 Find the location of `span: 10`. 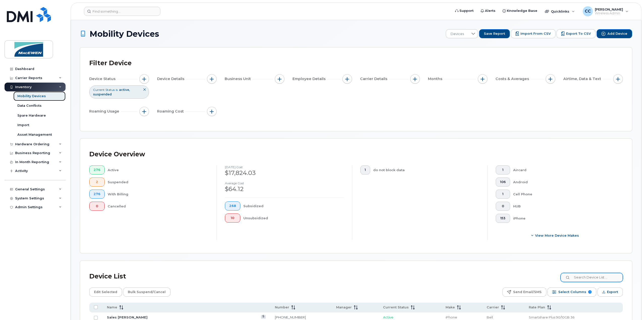

span: 10 is located at coordinates (232, 218).